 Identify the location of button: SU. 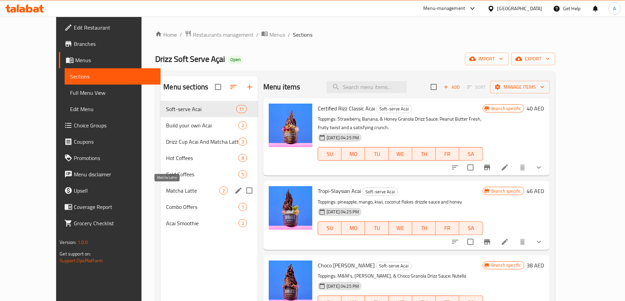
(330, 154).